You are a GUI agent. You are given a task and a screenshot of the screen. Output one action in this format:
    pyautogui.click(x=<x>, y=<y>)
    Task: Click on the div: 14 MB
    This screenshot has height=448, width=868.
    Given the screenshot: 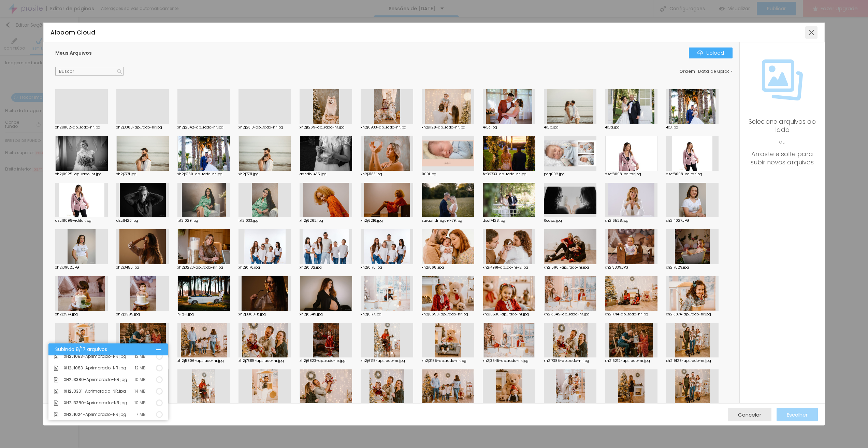 What is the action you would take?
    pyautogui.click(x=140, y=391)
    